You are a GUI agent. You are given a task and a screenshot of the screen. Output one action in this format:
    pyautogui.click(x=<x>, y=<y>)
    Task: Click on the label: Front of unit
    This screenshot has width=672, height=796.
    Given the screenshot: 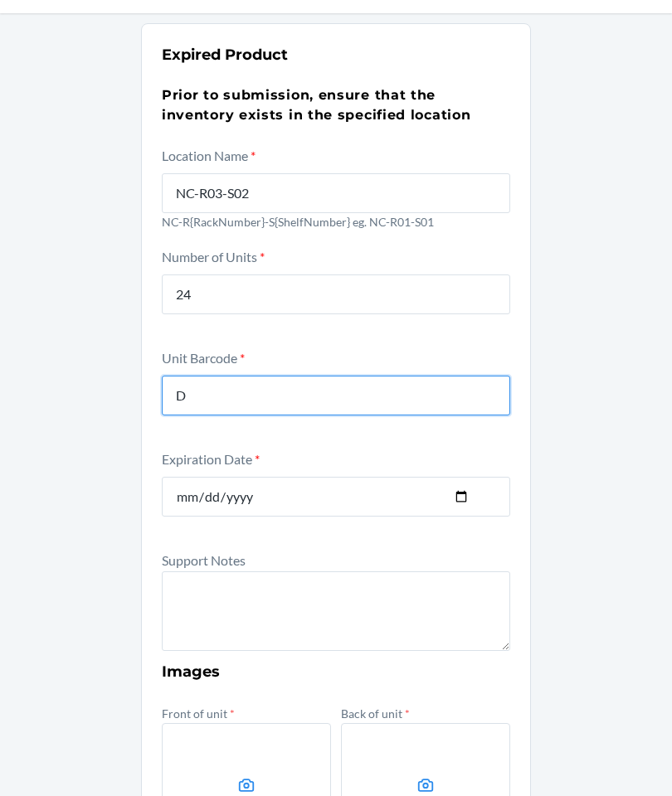 What is the action you would take?
    pyautogui.click(x=199, y=714)
    